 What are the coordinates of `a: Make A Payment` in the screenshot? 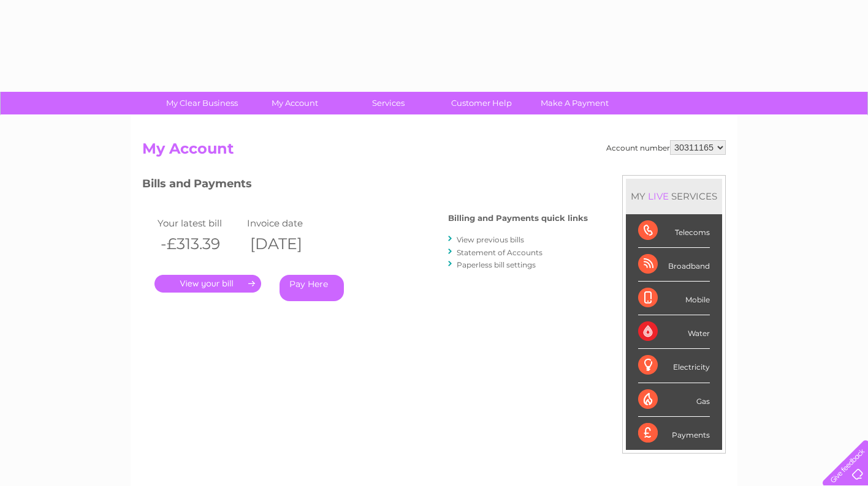 It's located at (574, 103).